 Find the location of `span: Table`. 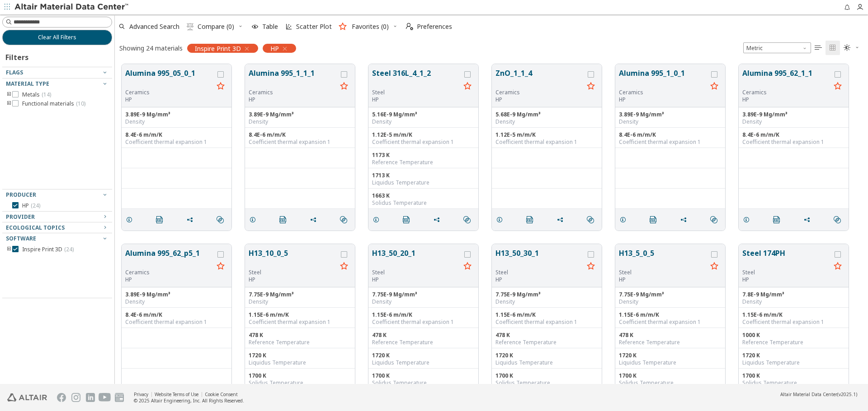

span: Table is located at coordinates (270, 27).